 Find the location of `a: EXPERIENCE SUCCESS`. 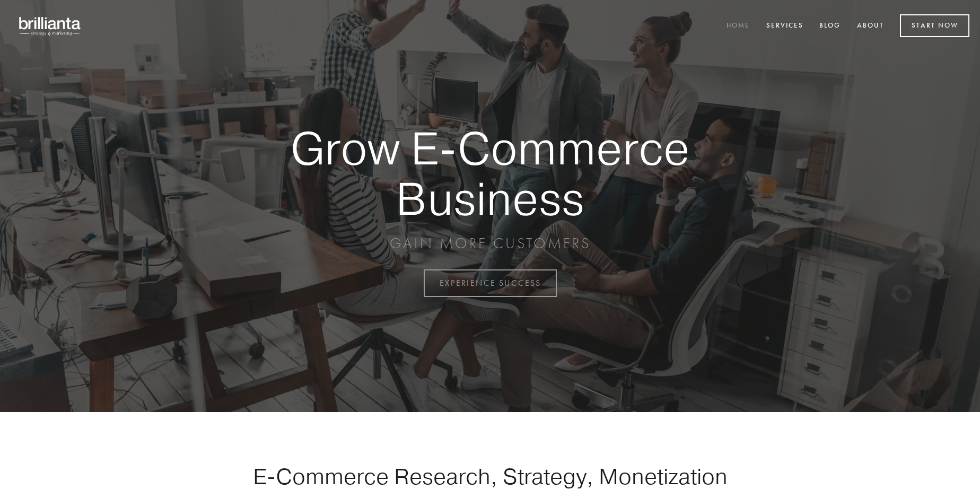

a: EXPERIENCE SUCCESS is located at coordinates (490, 284).